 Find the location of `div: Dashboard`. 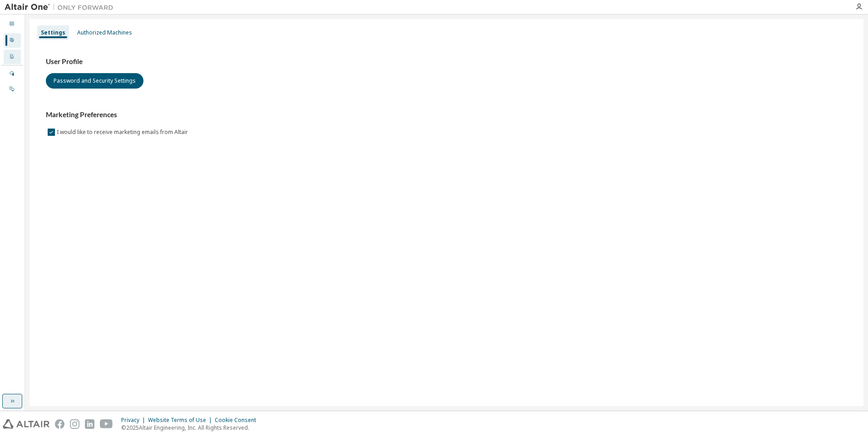

div: Dashboard is located at coordinates (12, 24).